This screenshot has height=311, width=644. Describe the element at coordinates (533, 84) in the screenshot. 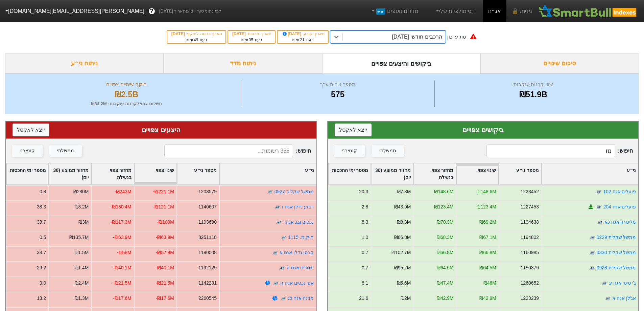

I see `div: שווי קרנות עוקבות` at that location.